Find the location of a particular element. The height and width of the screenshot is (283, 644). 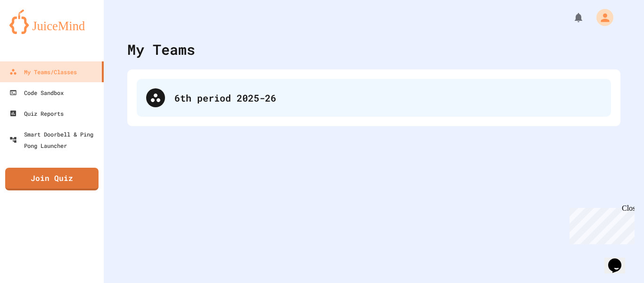

div: Chat with us now!Close is located at coordinates (35, 31).